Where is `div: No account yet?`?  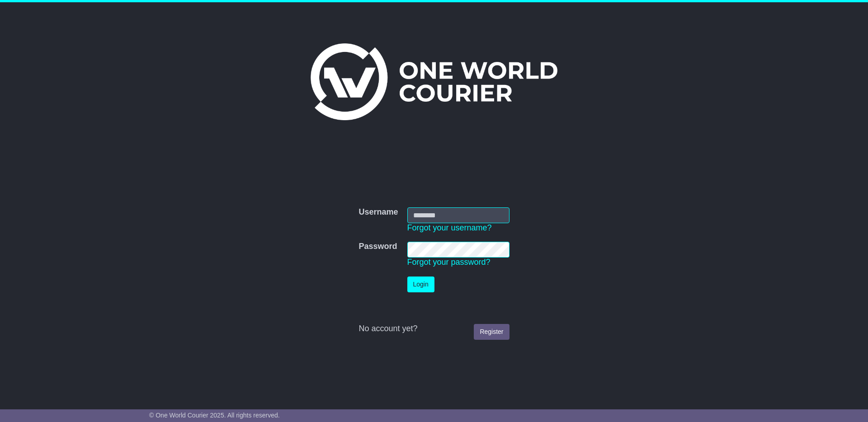 div: No account yet? is located at coordinates (434, 329).